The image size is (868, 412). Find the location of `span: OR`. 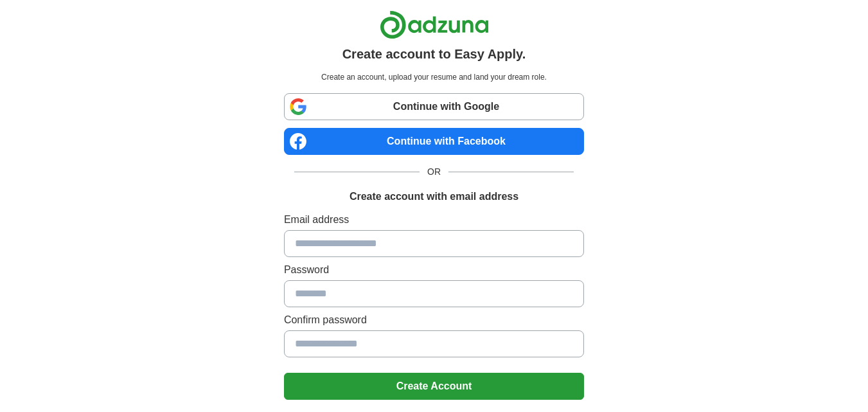

span: OR is located at coordinates (434, 172).